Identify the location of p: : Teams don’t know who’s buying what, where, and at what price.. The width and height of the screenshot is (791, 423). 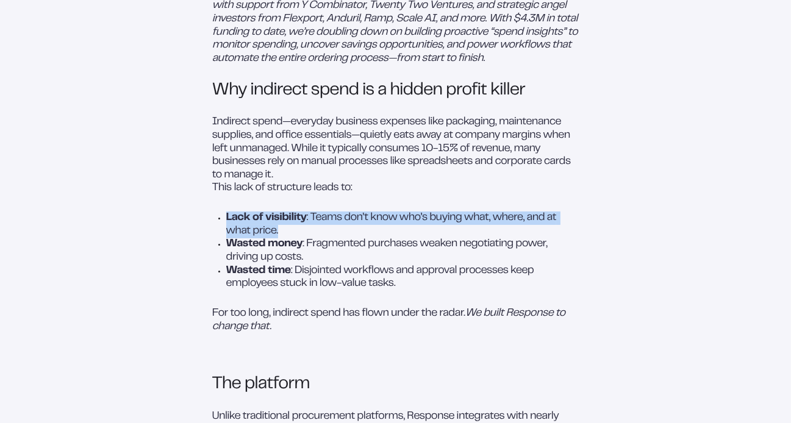
(403, 224).